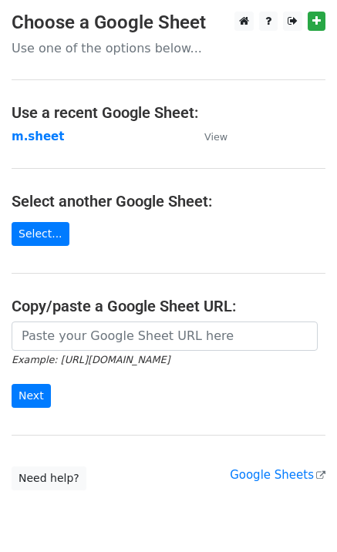 This screenshot has width=337, height=552. I want to click on input: Paste your Google Sheet URL here, so click(164, 336).